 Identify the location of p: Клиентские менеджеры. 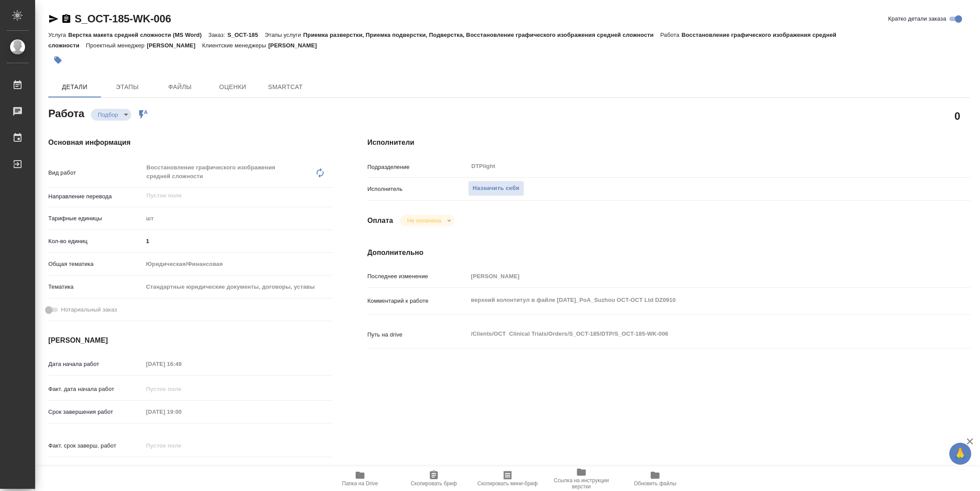
(235, 45).